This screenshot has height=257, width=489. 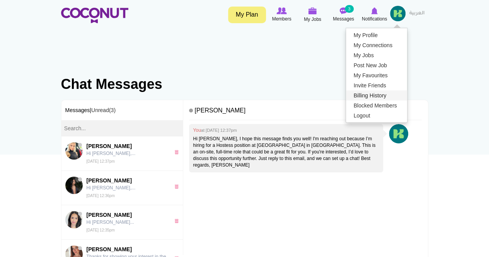 What do you see at coordinates (312, 19) in the screenshot?
I see `span: My Jobs` at bounding box center [312, 19].